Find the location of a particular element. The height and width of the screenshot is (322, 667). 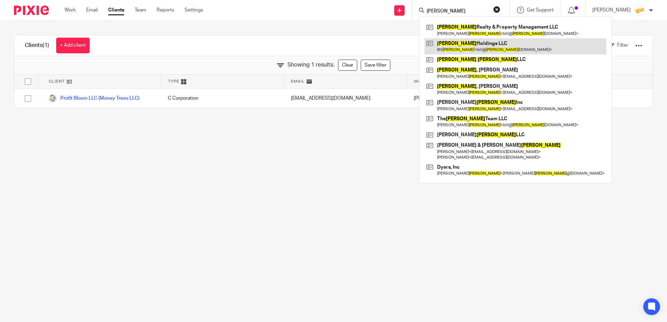

span: Showing 1 results. is located at coordinates (311, 65).